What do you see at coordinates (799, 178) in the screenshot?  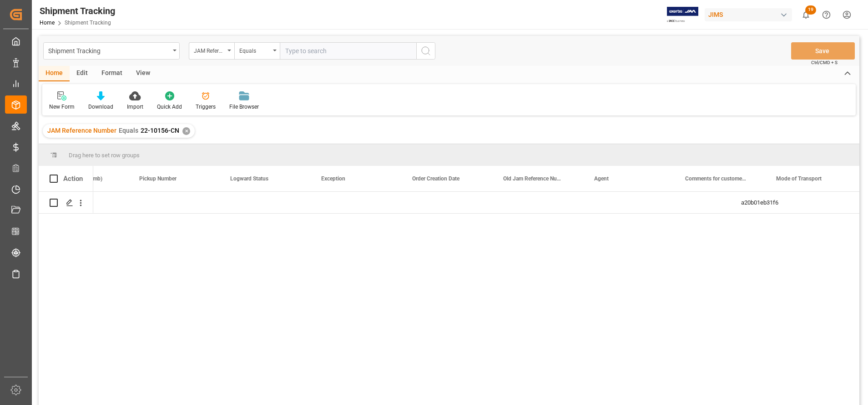 I see `span: Mode of Transport` at bounding box center [799, 178].